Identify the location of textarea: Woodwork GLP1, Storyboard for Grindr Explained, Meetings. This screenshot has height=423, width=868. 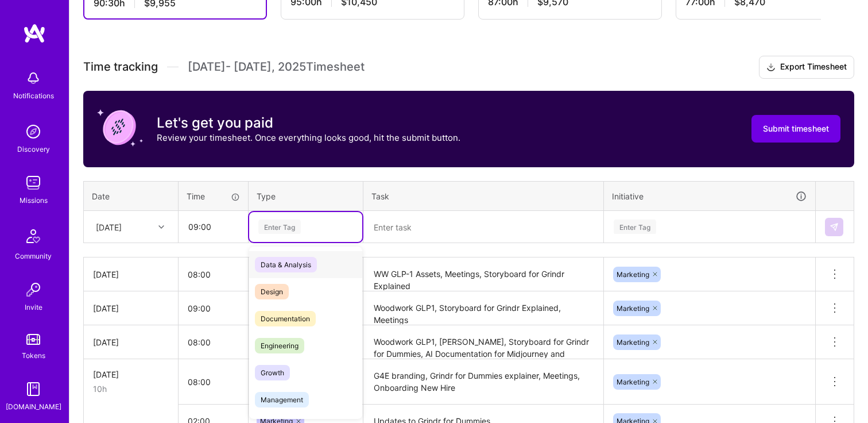
(483, 308).